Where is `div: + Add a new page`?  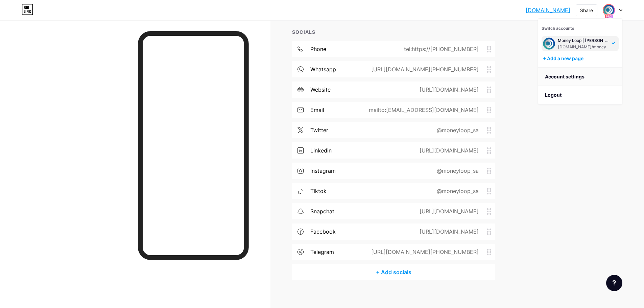 div: + Add a new page is located at coordinates (581, 59).